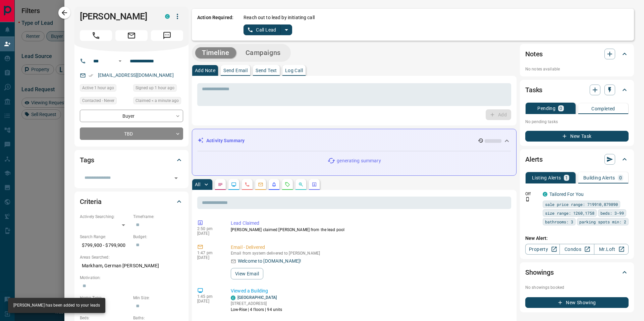 The height and width of the screenshot is (321, 644). Describe the element at coordinates (131, 278) in the screenshot. I see `p: Motivation:` at that location.